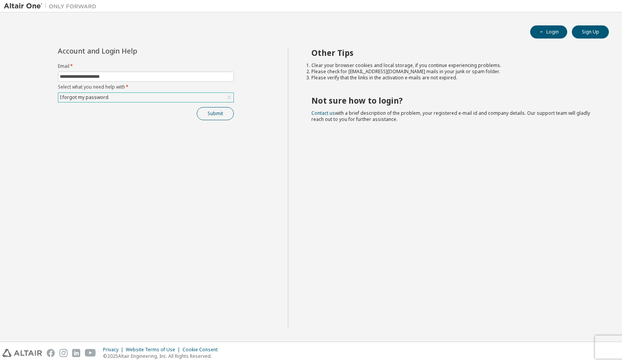  What do you see at coordinates (453, 100) in the screenshot?
I see `h2: Not sure how to login?` at bounding box center [453, 100].